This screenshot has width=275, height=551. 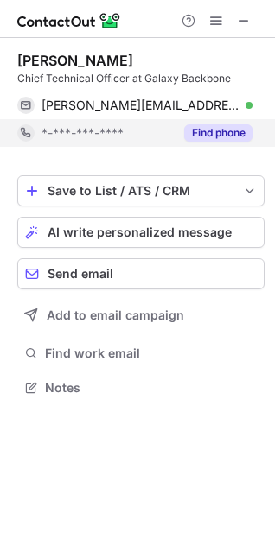 What do you see at coordinates (141, 191) in the screenshot?
I see `div: Save to List / ATS / CRM` at bounding box center [141, 191].